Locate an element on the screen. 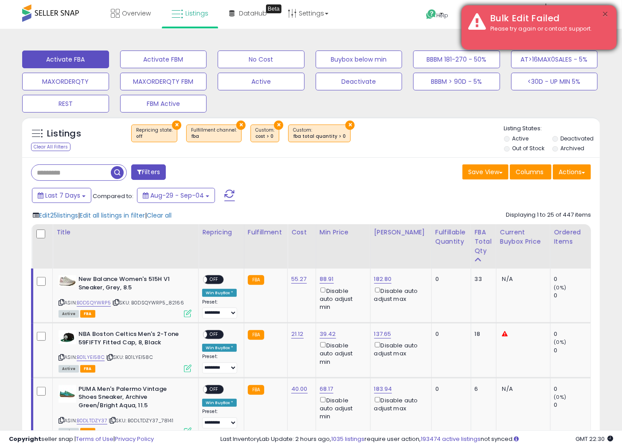 The image size is (622, 448). a: 88.91 is located at coordinates (327, 279).